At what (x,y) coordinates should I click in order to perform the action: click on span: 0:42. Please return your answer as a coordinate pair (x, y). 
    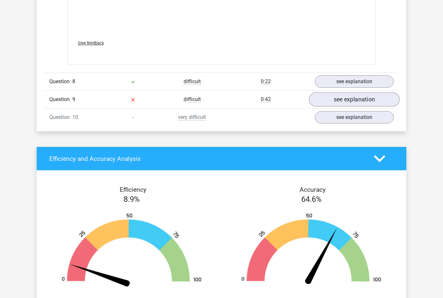
    Looking at the image, I should click on (266, 99).